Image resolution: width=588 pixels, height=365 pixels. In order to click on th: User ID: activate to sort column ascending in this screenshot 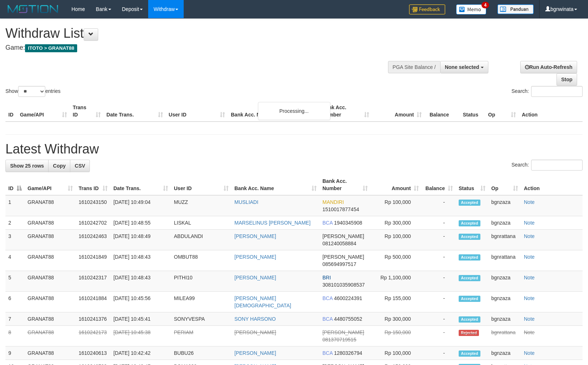, I will do `click(201, 185)`.